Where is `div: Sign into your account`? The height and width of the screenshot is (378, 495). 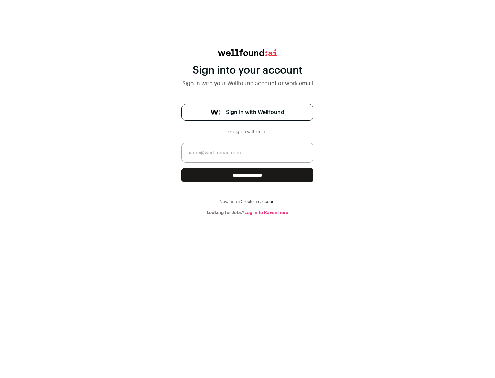 div: Sign into your account is located at coordinates (248, 71).